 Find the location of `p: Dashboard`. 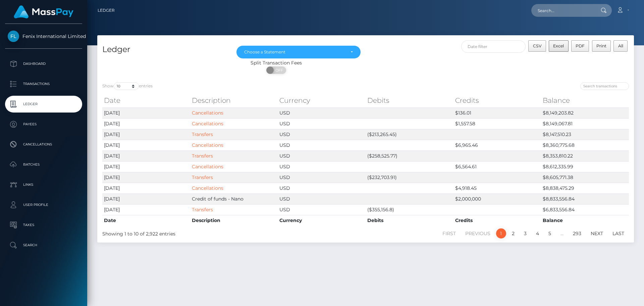

p: Dashboard is located at coordinates (44, 64).